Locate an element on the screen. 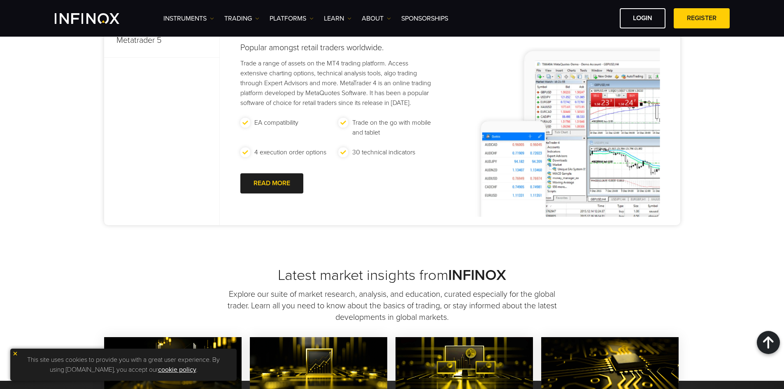 This screenshot has width=784, height=389. a: TRADING is located at coordinates (242, 19).